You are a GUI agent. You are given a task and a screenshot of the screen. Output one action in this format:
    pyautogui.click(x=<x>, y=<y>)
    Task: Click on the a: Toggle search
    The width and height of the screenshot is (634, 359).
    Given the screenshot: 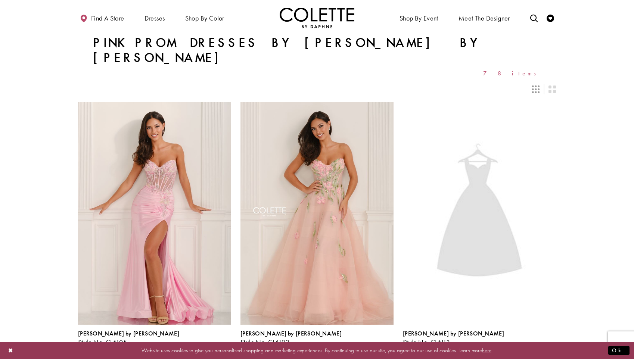 What is the action you would take?
    pyautogui.click(x=534, y=18)
    